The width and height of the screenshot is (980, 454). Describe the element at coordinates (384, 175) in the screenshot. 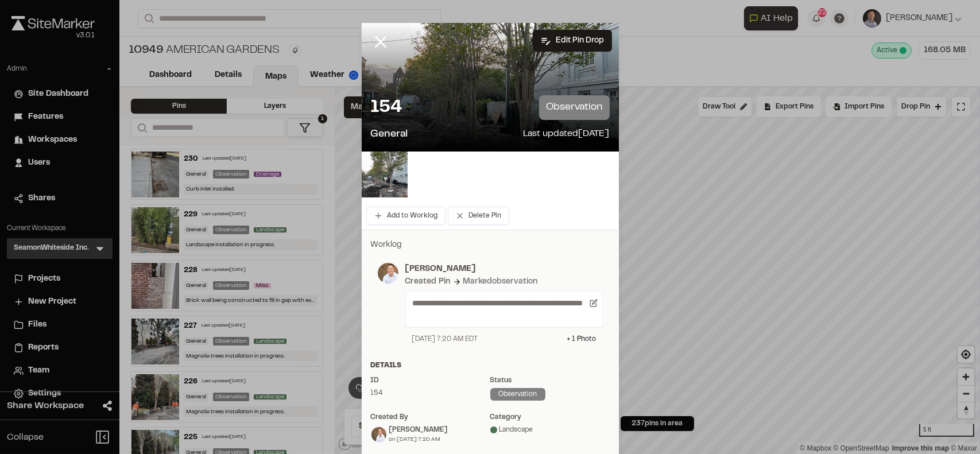

I see `img: file` at that location.